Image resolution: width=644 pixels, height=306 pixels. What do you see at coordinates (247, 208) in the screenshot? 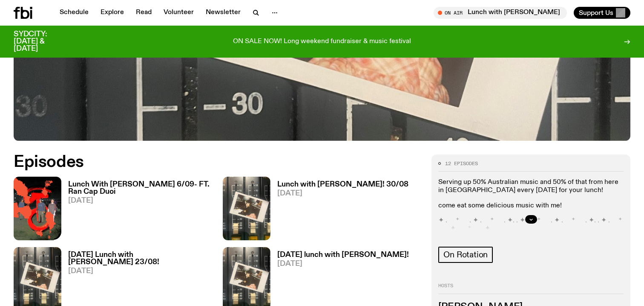
I see `img: A polaroid of Ella Avni in the studio on top of the mixer which is also located in the studio.` at bounding box center [247, 208].